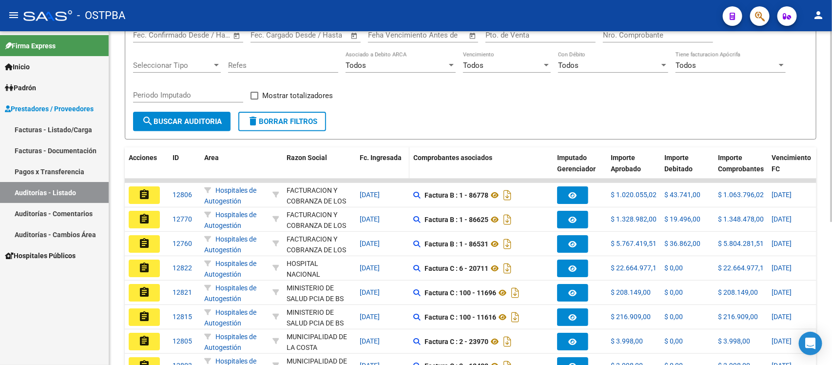 The width and height of the screenshot is (832, 365). Describe the element at coordinates (319, 342) in the screenshot. I see `div: MUNICIPALIDAD DE LA COSTA` at that location.